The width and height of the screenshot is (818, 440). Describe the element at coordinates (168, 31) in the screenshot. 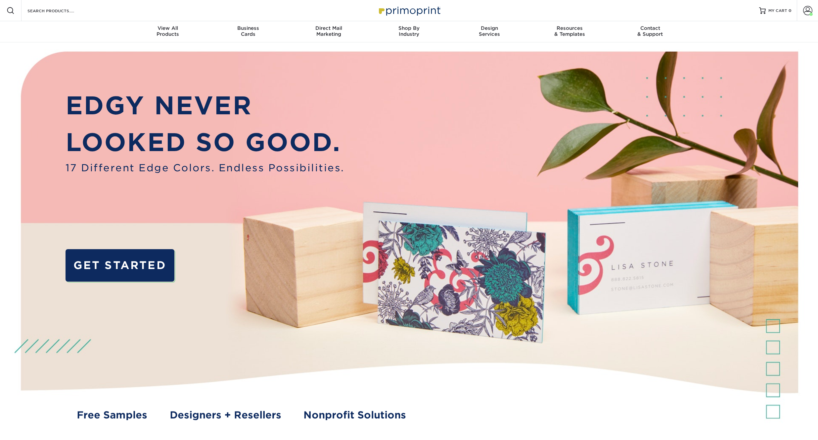

I see `div: Products` at that location.